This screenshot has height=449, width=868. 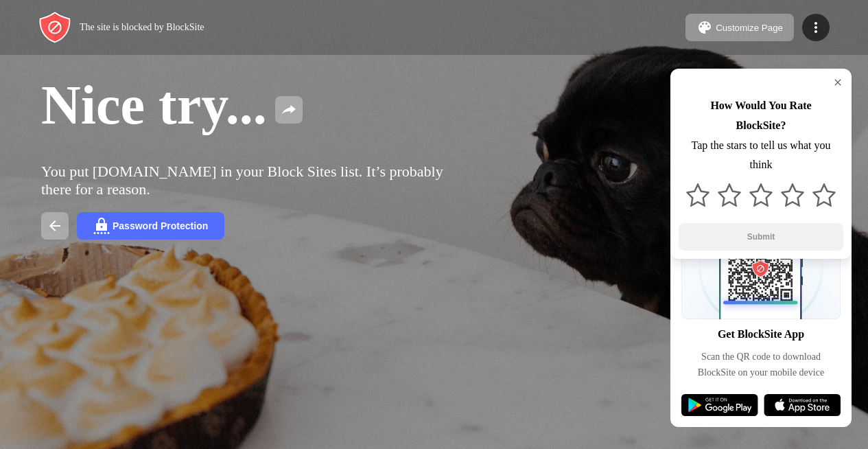 What do you see at coordinates (749, 27) in the screenshot?
I see `div: Customize Page` at bounding box center [749, 27].